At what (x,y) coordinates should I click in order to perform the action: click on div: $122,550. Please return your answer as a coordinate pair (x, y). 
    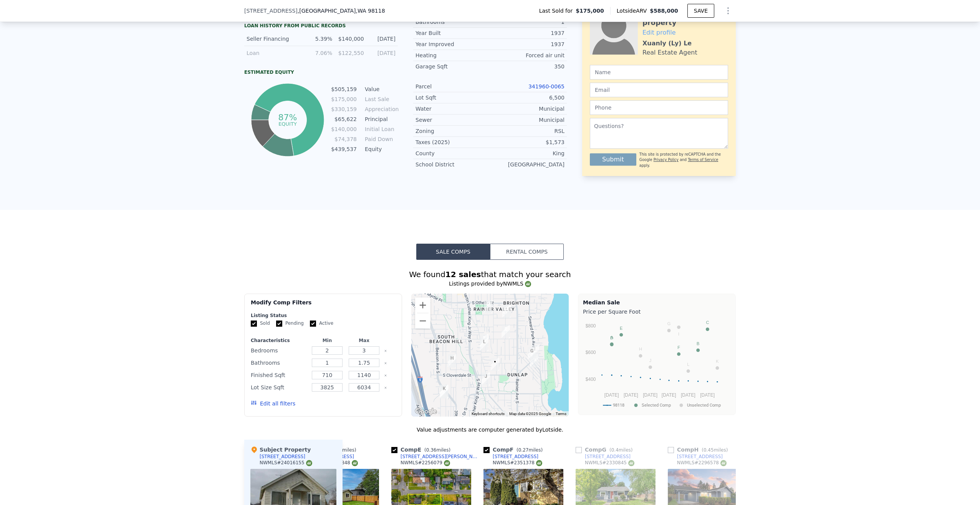
    Looking at the image, I should click on (350, 53).